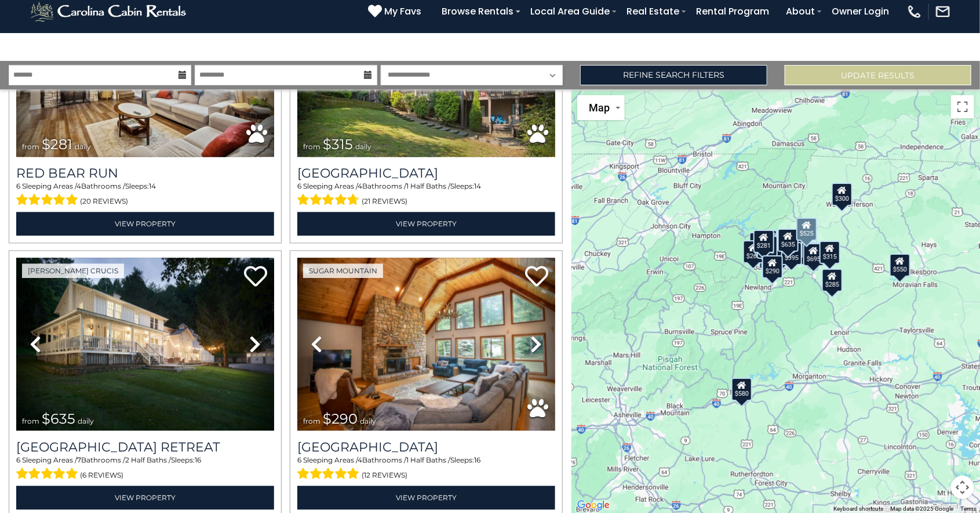 This screenshot has height=513, width=980. Describe the element at coordinates (340, 418) in the screenshot. I see `span: $290` at that location.